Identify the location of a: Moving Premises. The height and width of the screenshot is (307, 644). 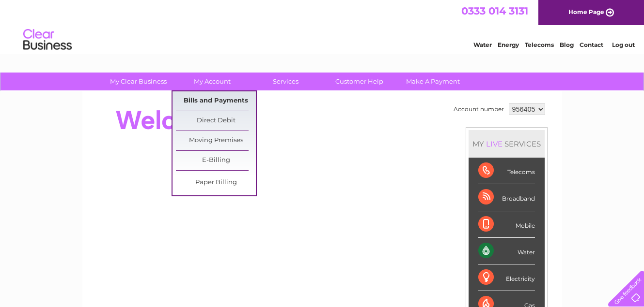
(216, 141).